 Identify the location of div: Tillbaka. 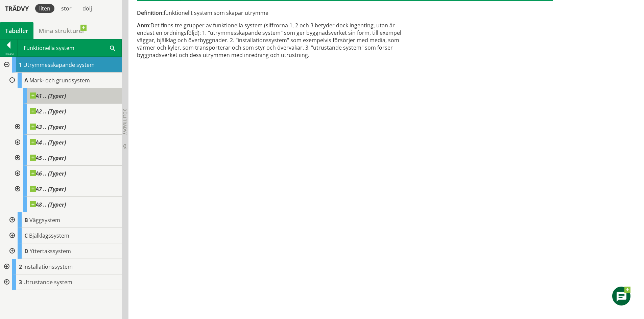
(9, 54).